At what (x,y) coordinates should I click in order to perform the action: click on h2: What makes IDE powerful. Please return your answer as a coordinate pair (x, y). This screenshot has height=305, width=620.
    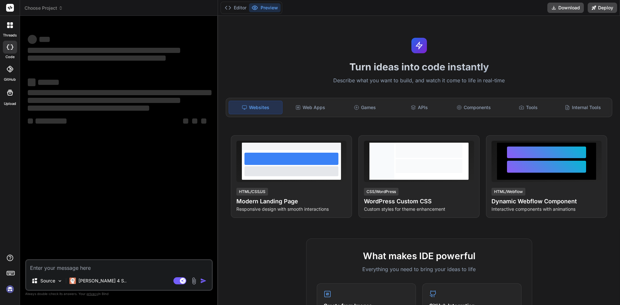
    Looking at the image, I should click on (419, 256).